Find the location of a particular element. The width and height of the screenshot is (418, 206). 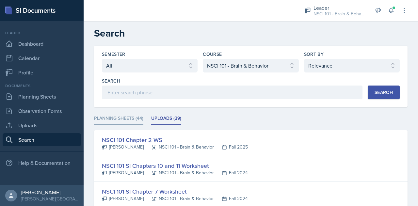

a: Dashboard is located at coordinates (42, 44).